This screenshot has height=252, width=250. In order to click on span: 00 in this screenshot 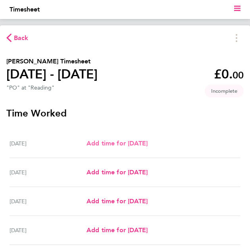, I will do `click(238, 75)`.